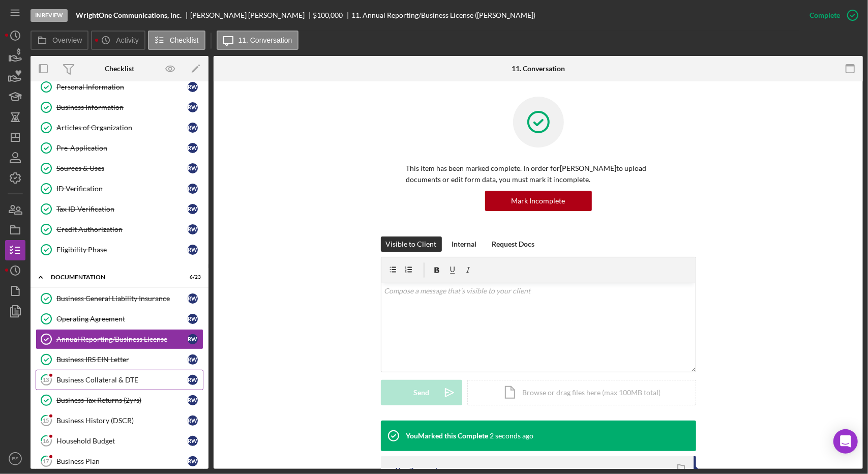 This screenshot has width=868, height=474. I want to click on div: Checklist, so click(120, 69).